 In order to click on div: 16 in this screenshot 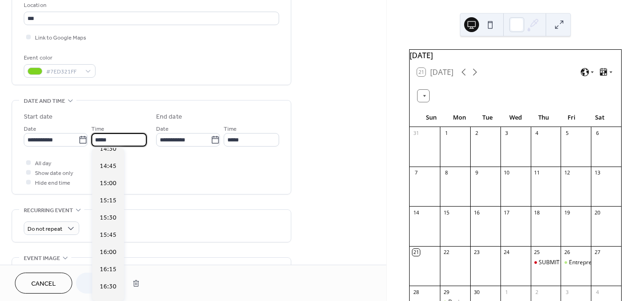, I will do `click(476, 212)`.